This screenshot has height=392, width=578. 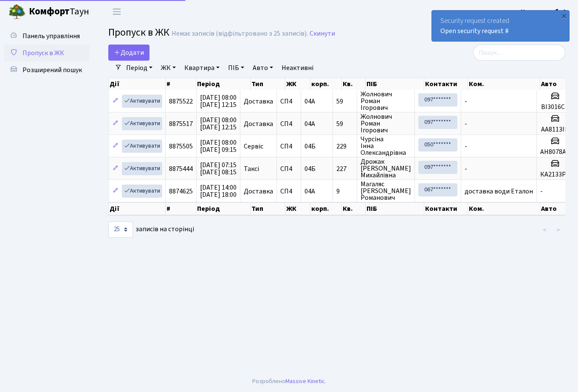 What do you see at coordinates (139, 68) in the screenshot?
I see `a: Період` at bounding box center [139, 68].